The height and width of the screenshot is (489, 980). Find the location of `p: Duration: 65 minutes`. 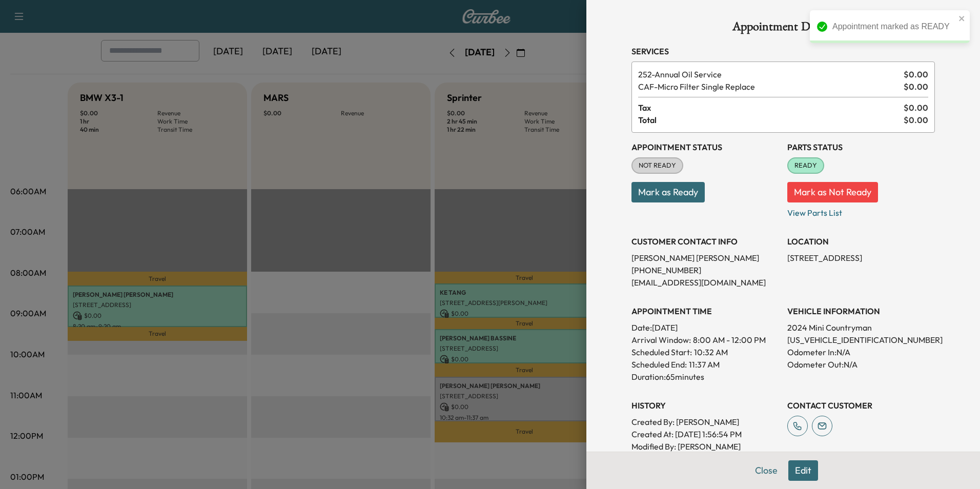

p: Duration: 65 minutes is located at coordinates (705, 377).